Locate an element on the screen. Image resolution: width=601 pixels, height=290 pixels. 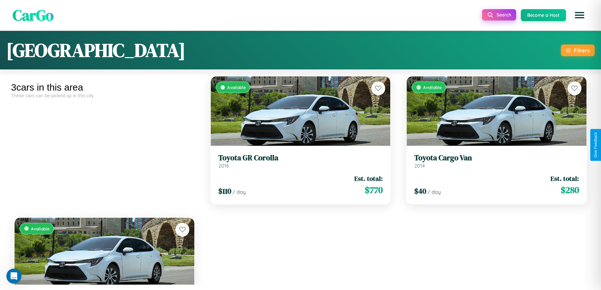
h3: Toyota Cargo Van is located at coordinates (496, 158).